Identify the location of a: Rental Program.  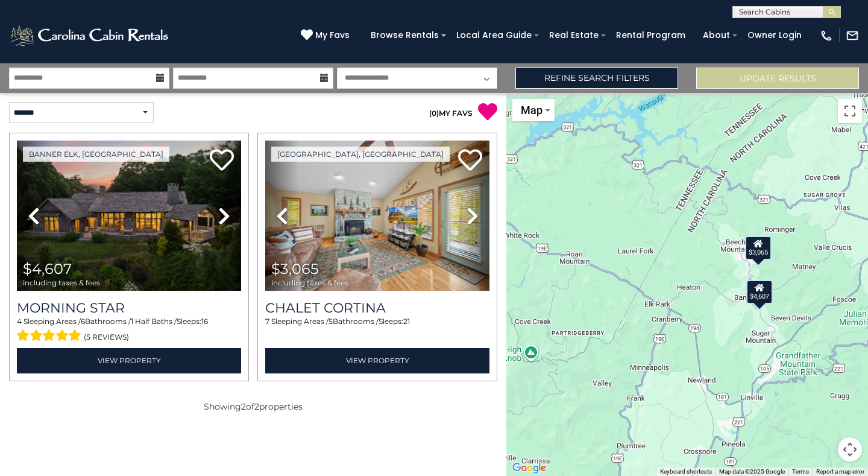
(650, 35).